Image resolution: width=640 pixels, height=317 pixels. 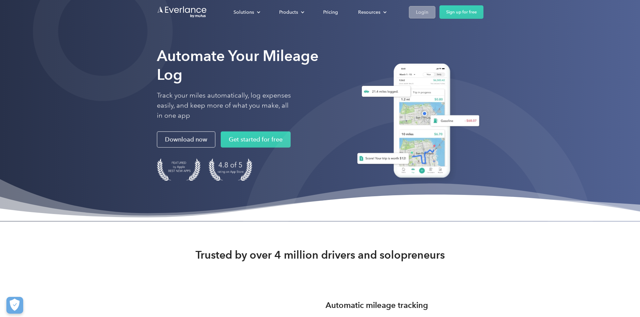 I want to click on a: Pricing, so click(x=330, y=12).